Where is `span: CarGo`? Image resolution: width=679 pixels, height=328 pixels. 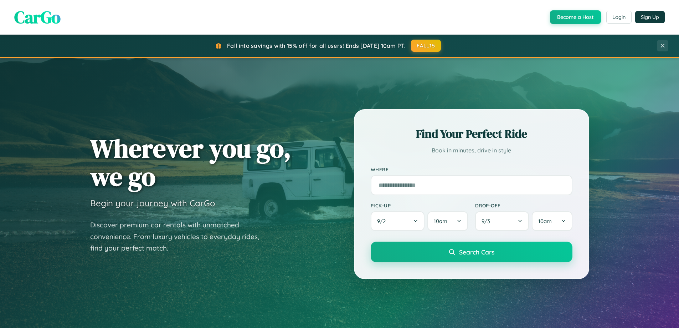
span: CarGo is located at coordinates (37, 17).